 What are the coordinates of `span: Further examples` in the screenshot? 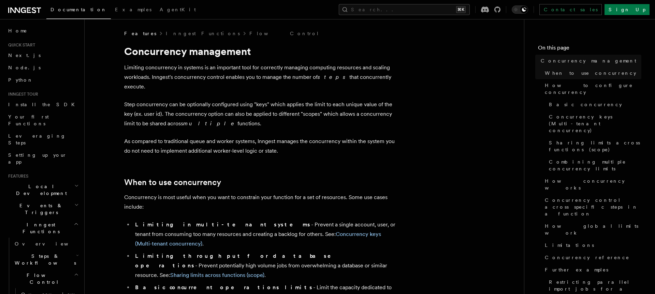 It's located at (577, 270).